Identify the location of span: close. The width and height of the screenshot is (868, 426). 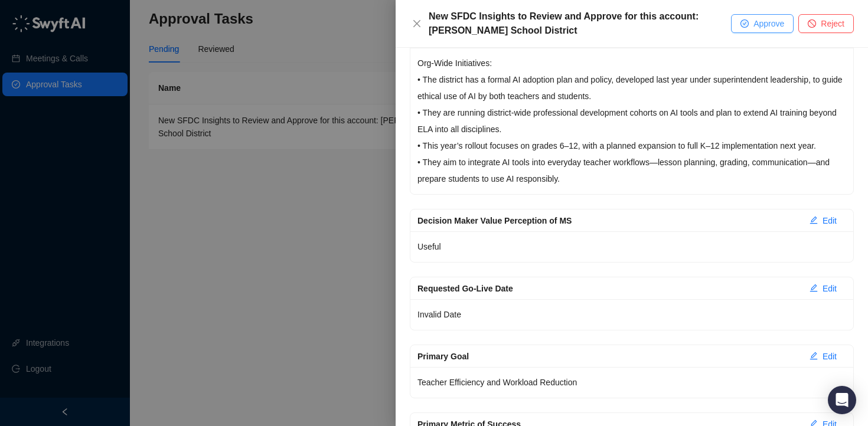
(417, 24).